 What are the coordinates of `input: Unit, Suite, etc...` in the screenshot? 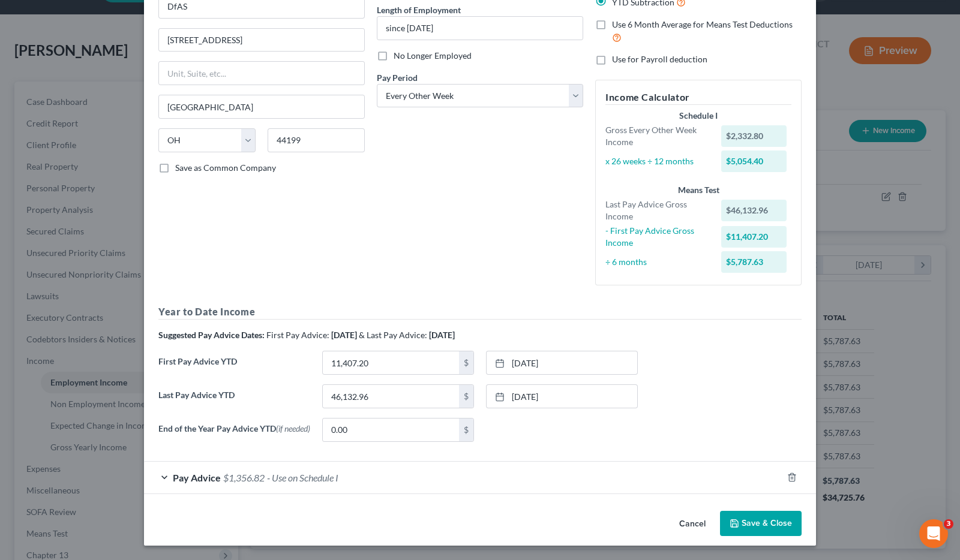 It's located at (262, 73).